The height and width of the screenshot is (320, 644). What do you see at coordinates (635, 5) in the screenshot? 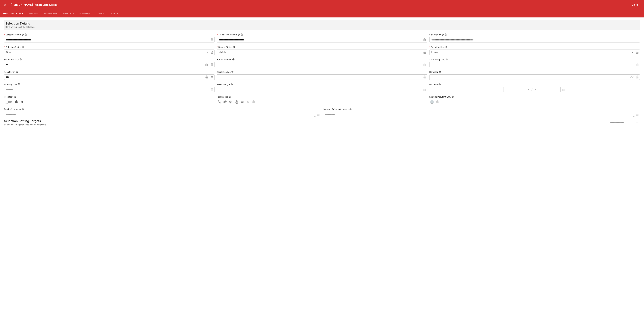
I see `button: Close` at bounding box center [635, 5].